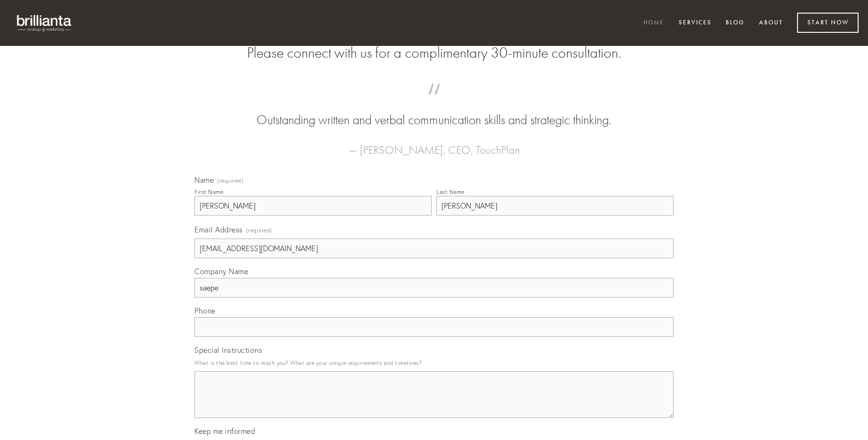 Image resolution: width=868 pixels, height=440 pixels. Describe the element at coordinates (450, 192) in the screenshot. I see `div: Last Name` at that location.